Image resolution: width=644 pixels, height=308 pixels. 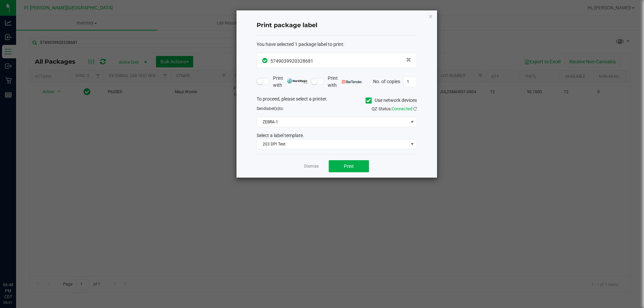 What do you see at coordinates (337, 135) in the screenshot?
I see `div: Select a label template.` at bounding box center [337, 135].